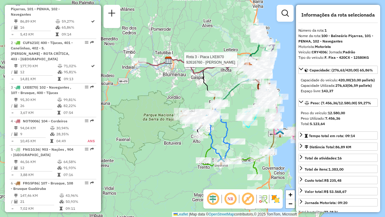 Image resolution: width=385 pixels, height=217 pixels. I want to click on span: | 104 - Cordeiros, so click(53, 121).